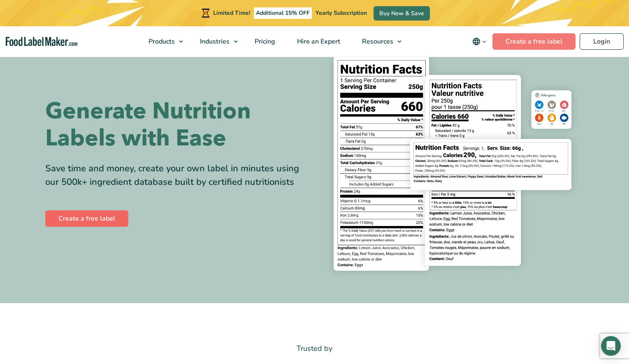 This screenshot has width=629, height=364. What do you see at coordinates (177, 125) in the screenshot?
I see `h1: Generate Nutrition Labels with Ease` at bounding box center [177, 125].